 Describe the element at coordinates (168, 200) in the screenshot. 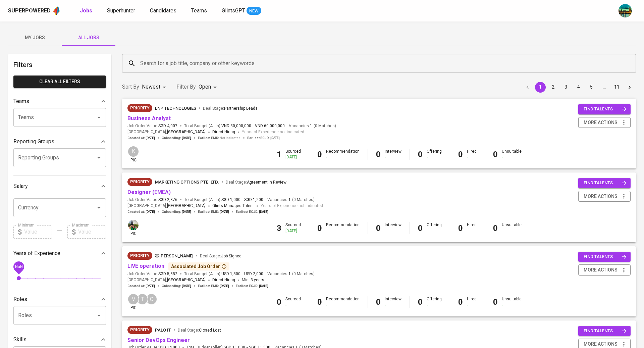

I see `span: SGD 2,376` at that location.